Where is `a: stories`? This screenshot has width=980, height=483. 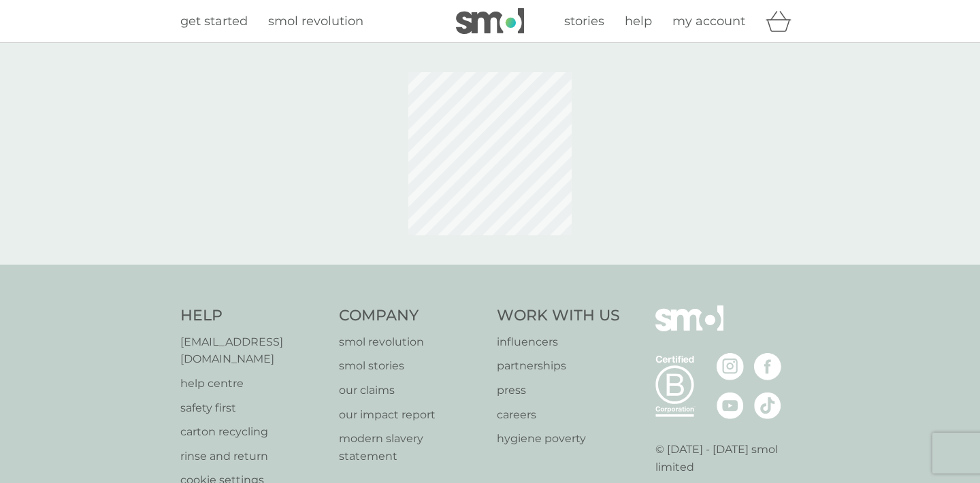
a: stories is located at coordinates (584, 21).